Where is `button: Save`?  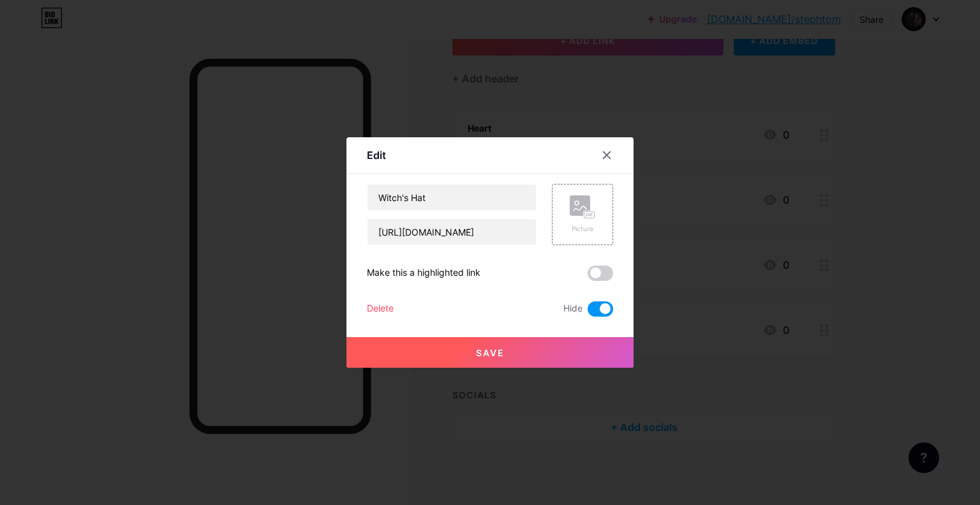 button: Save is located at coordinates (490, 352).